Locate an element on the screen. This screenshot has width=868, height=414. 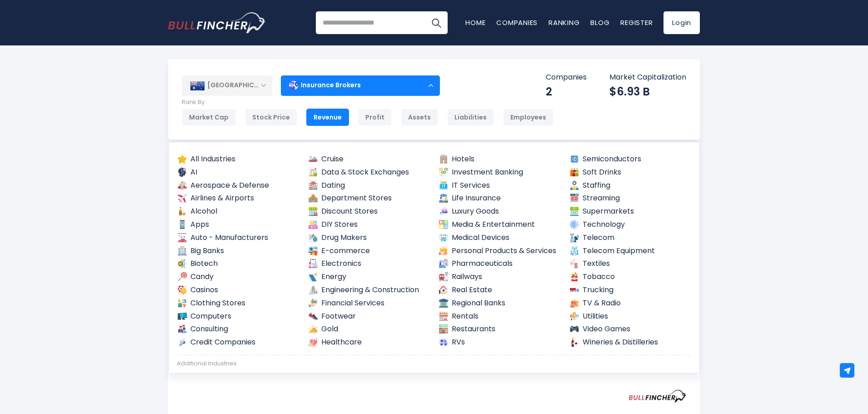
a: Tobacco is located at coordinates (630, 277).